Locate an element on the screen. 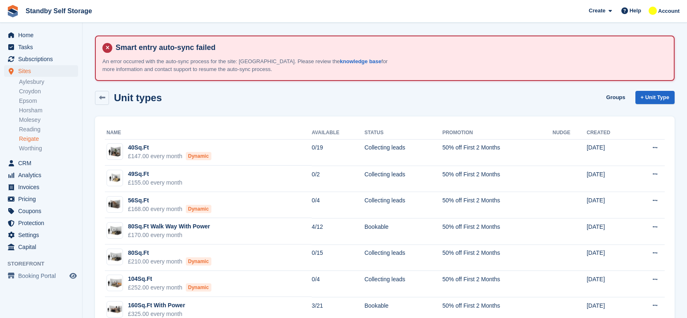 The height and width of the screenshot is (318, 687). a: Aylesbury is located at coordinates (48, 82).